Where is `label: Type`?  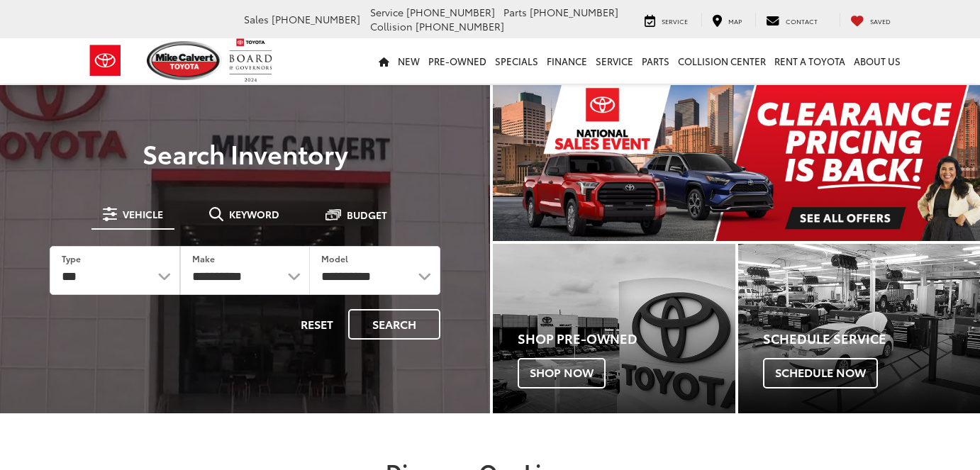
label: Type is located at coordinates (71, 258).